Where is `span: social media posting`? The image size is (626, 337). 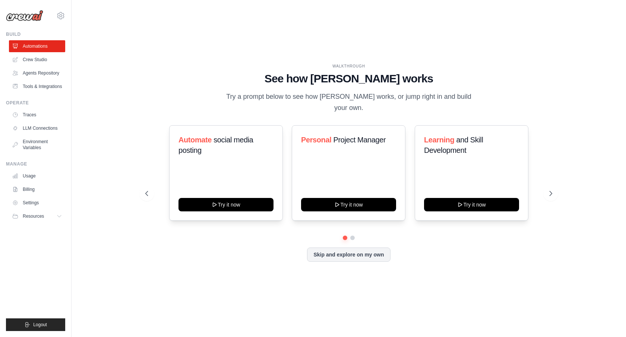 span: social media posting is located at coordinates (216, 145).